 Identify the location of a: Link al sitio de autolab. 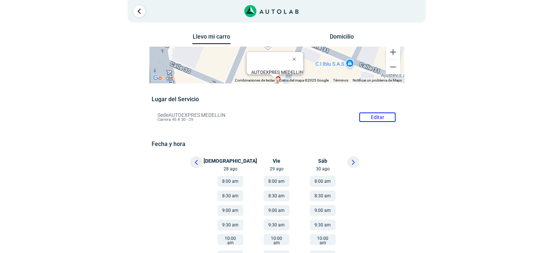
(271, 11).